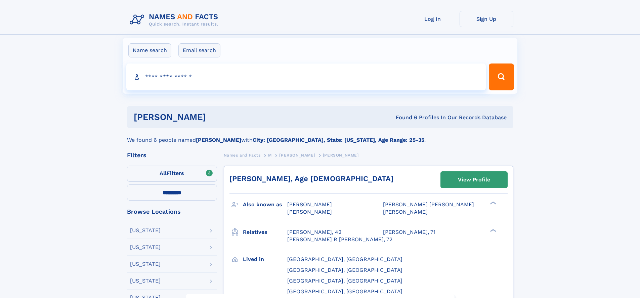 Image resolution: width=640 pixels, height=298 pixels. I want to click on span: M, so click(270, 155).